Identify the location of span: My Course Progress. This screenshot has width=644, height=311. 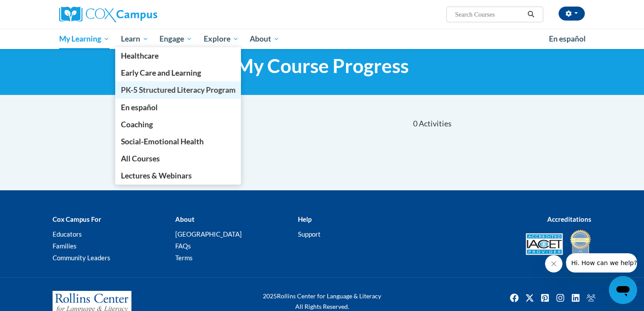
(322, 66).